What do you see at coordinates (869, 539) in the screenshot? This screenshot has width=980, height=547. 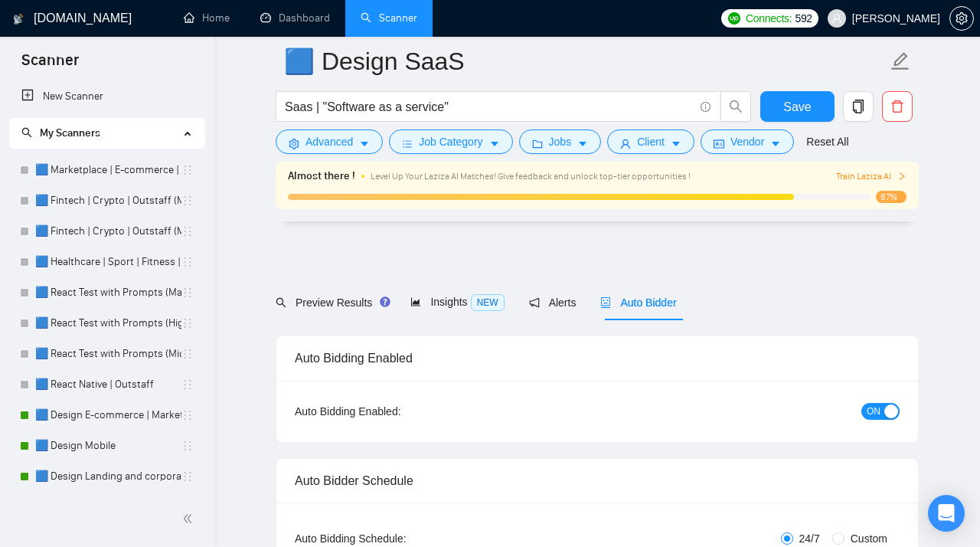 I see `span: Custom` at bounding box center [869, 539].